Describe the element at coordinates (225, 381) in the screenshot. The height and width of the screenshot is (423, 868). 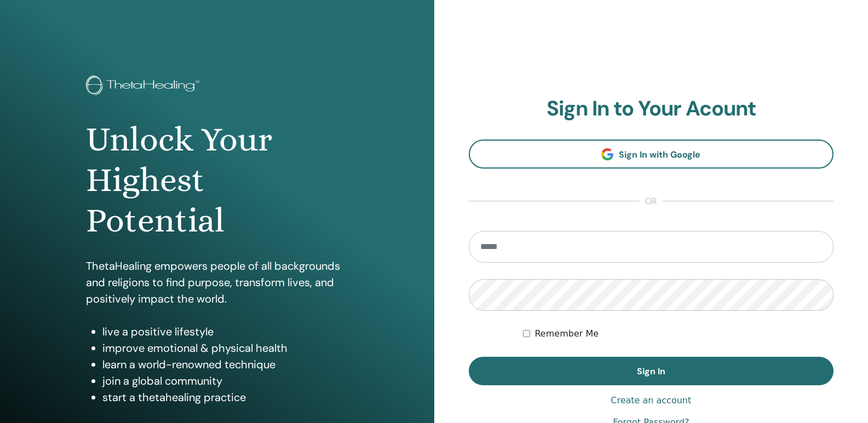
I see `li: join a global community` at that location.